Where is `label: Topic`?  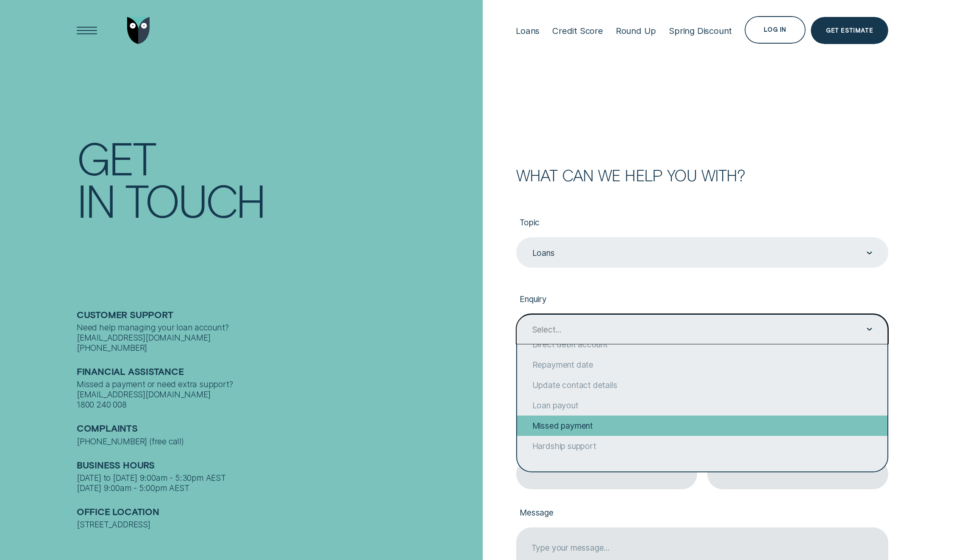
label: Topic is located at coordinates (702, 223).